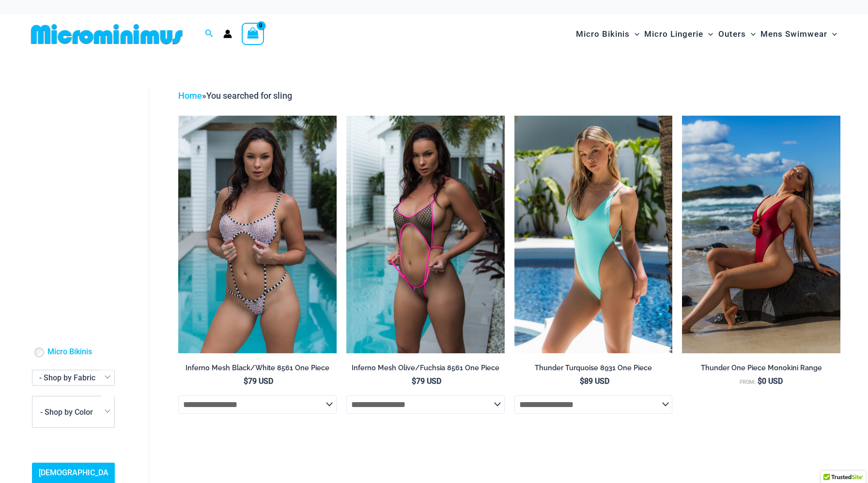 The height and width of the screenshot is (483, 868). I want to click on bdi: 89 USD, so click(594, 381).